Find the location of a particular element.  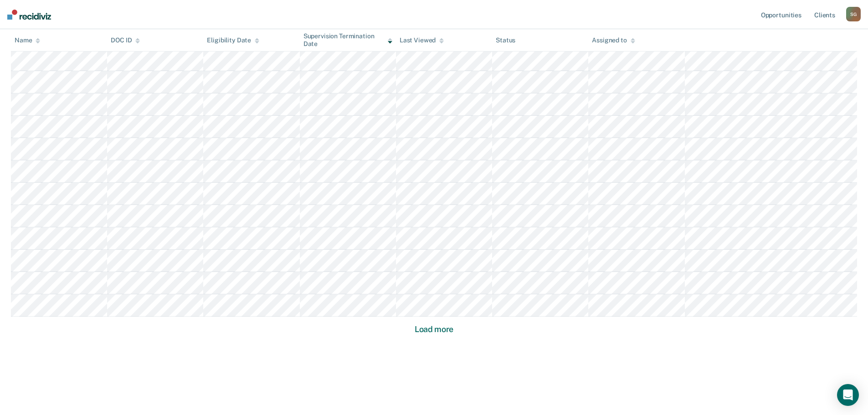

div: Name is located at coordinates (27, 40).